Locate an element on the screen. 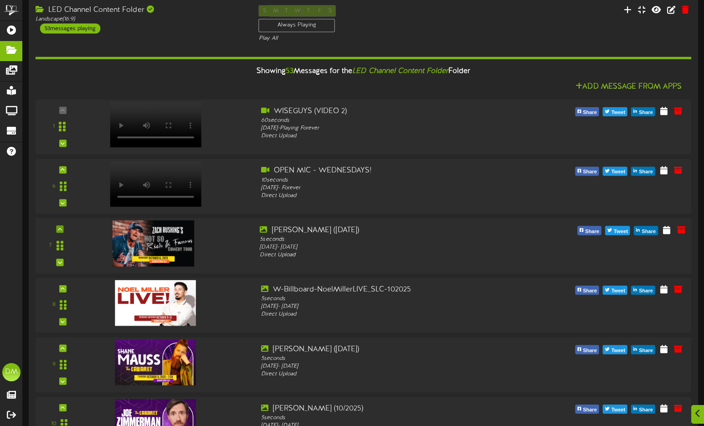 This screenshot has width=704, height=426. div: 9 is located at coordinates (54, 364).